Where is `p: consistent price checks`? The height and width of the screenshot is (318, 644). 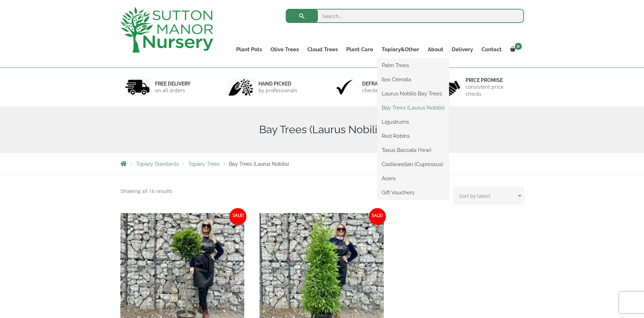
p: consistent price checks is located at coordinates (492, 90).